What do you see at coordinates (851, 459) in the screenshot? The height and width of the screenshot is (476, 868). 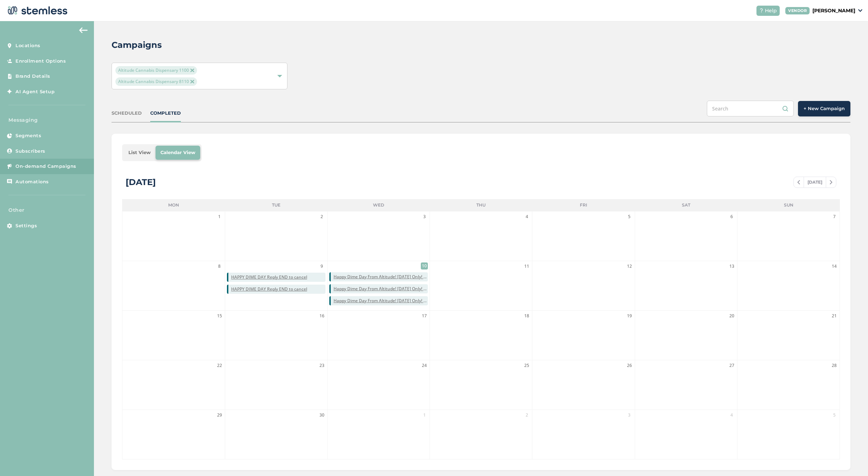 I see `div: Chat Widget` at bounding box center [851, 459].